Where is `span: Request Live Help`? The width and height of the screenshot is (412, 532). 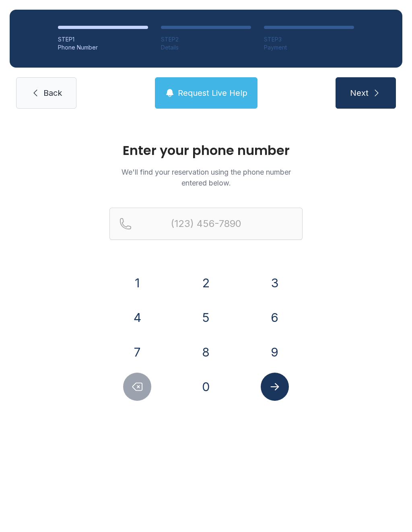
span: Request Live Help is located at coordinates (212, 93).